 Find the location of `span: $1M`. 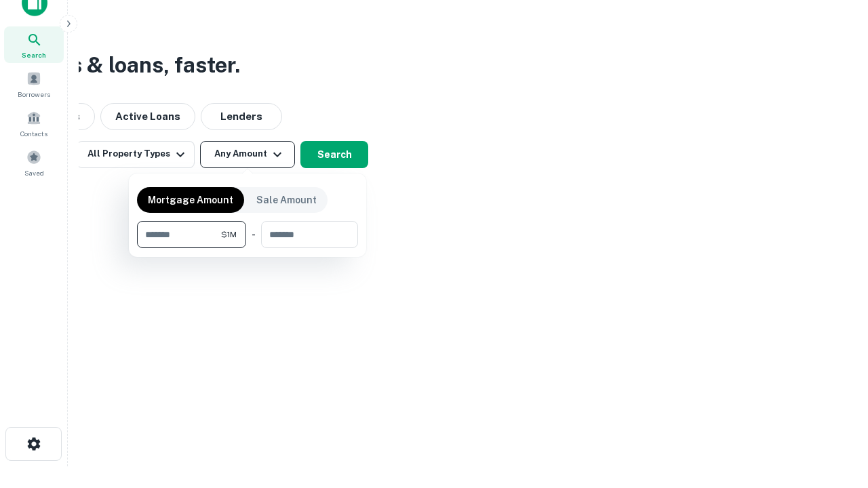

span: $1M is located at coordinates (229, 235).